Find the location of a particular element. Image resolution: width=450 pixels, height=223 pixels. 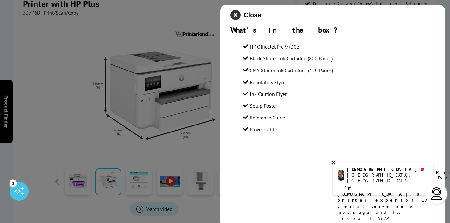

span: Power Cable is located at coordinates (263, 129).